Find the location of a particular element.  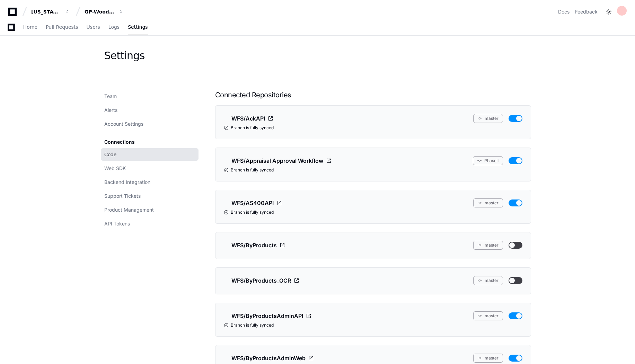

a: Pull Requests is located at coordinates (62, 27).